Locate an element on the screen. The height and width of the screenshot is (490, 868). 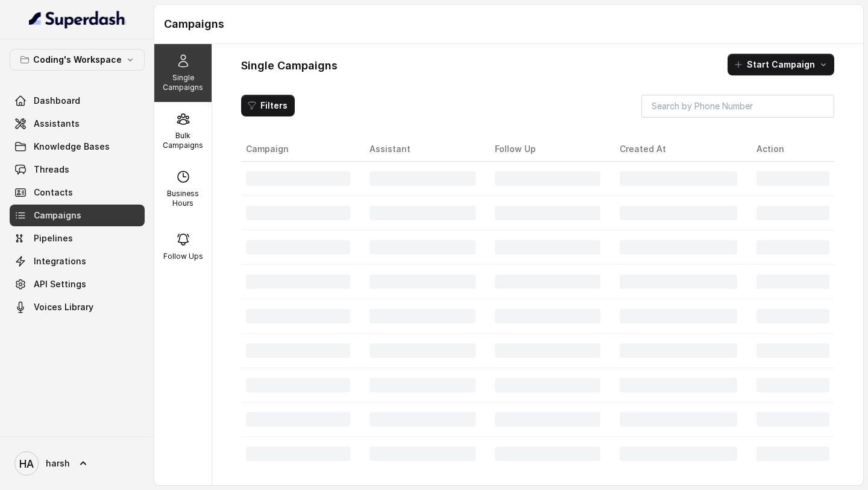
p: Bulk Campaigns is located at coordinates (183, 140).